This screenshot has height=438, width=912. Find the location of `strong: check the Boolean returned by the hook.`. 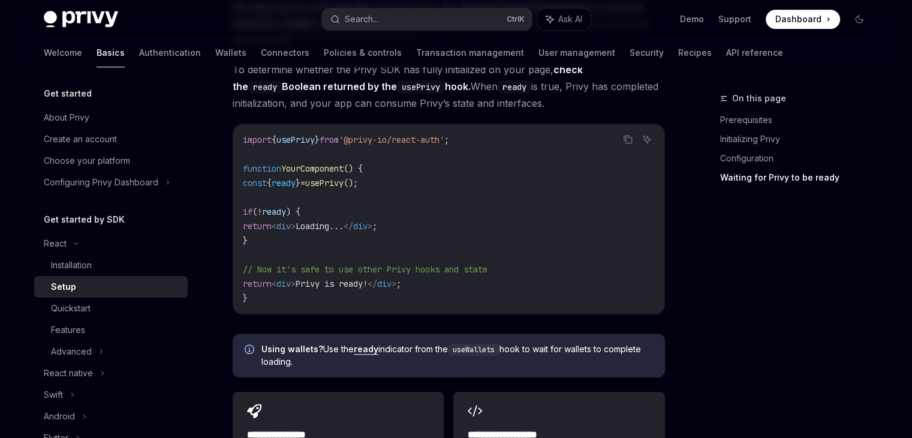

strong: check the Boolean returned by the hook. is located at coordinates (408, 78).